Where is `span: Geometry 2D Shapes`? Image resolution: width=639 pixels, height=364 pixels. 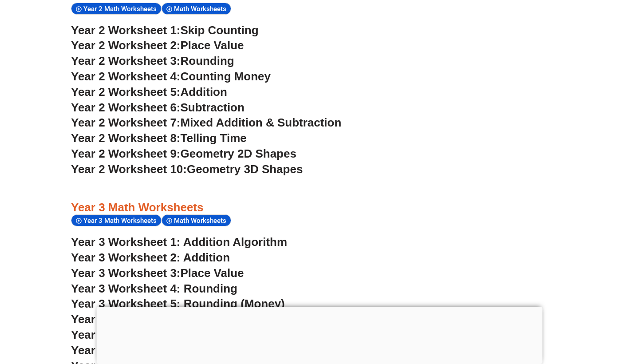
span: Geometry 2D Shapes is located at coordinates (238, 154).